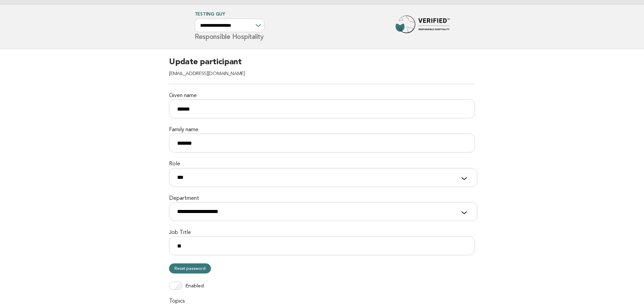  I want to click on label: Topics, so click(322, 301).